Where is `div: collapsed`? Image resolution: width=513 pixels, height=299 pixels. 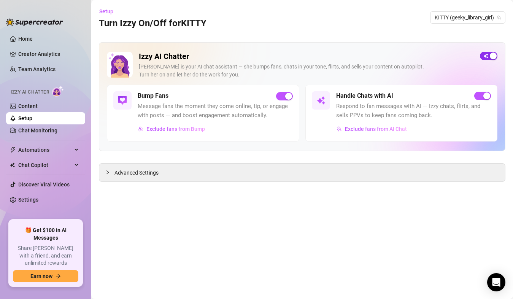
div: collapsed is located at coordinates (110, 172).